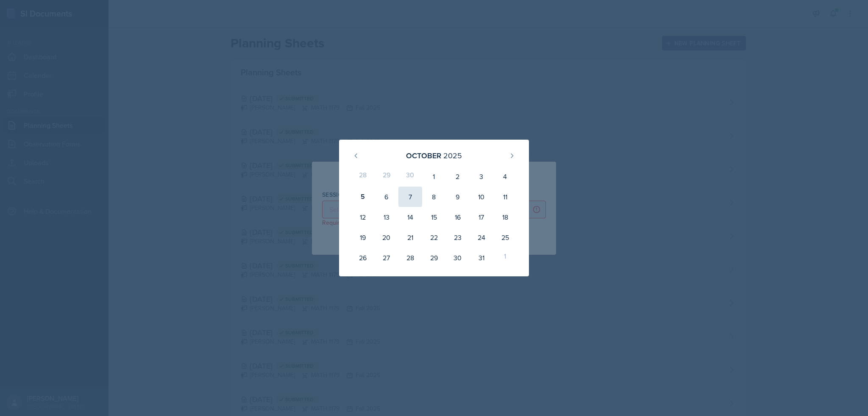 The image size is (868, 416). What do you see at coordinates (505, 217) in the screenshot?
I see `div: 18` at bounding box center [505, 217].